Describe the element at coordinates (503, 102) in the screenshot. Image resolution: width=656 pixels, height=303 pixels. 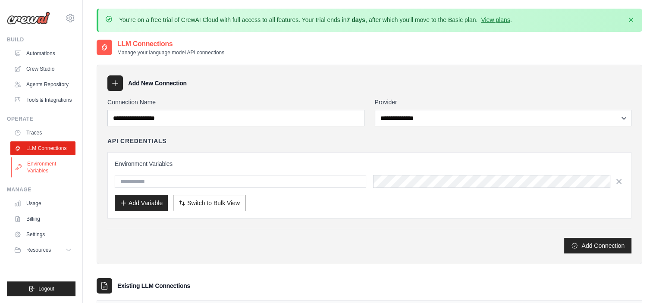
I see `label: Provider` at that location.